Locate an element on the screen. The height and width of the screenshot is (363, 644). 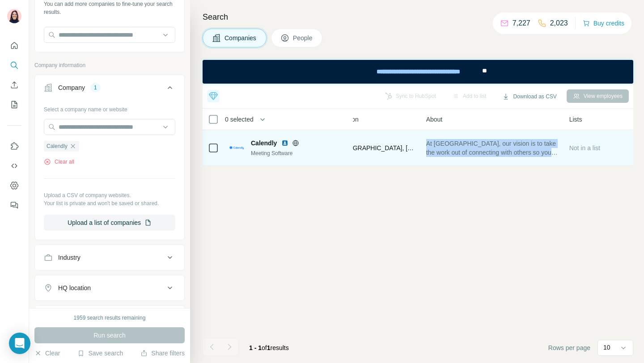
div: Open Intercom Messenger is located at coordinates (19, 344).